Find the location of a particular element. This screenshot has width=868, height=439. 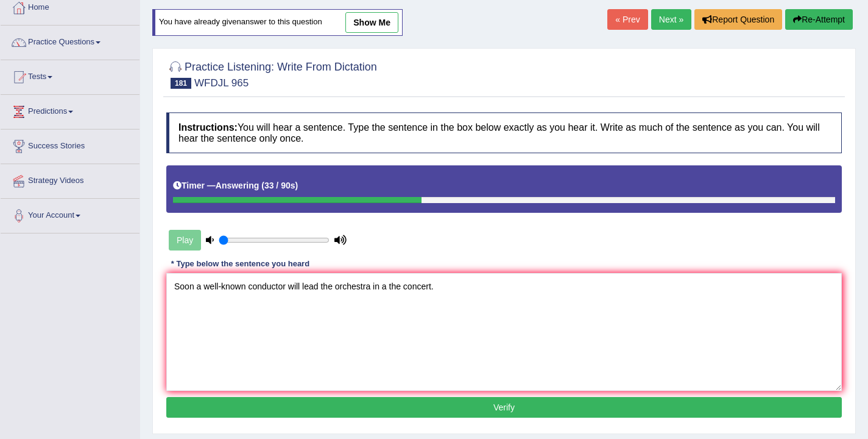

h5: Timer — is located at coordinates (235, 186).